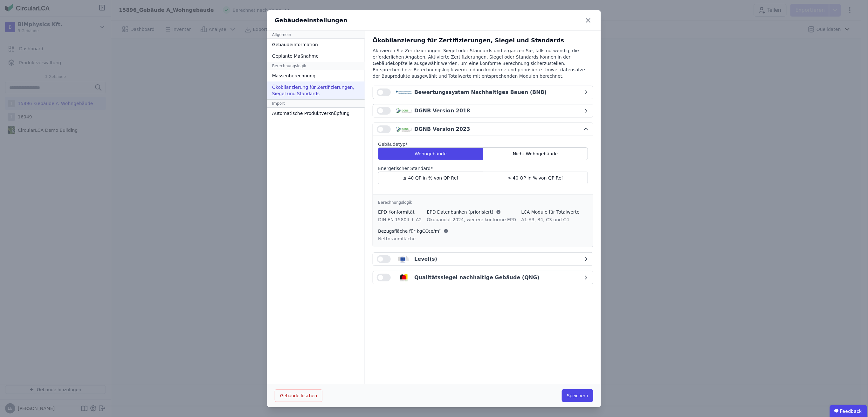 Image resolution: width=868 pixels, height=417 pixels. Describe the element at coordinates (551, 212) in the screenshot. I see `div: LCA Module für Totalwerte` at that location.